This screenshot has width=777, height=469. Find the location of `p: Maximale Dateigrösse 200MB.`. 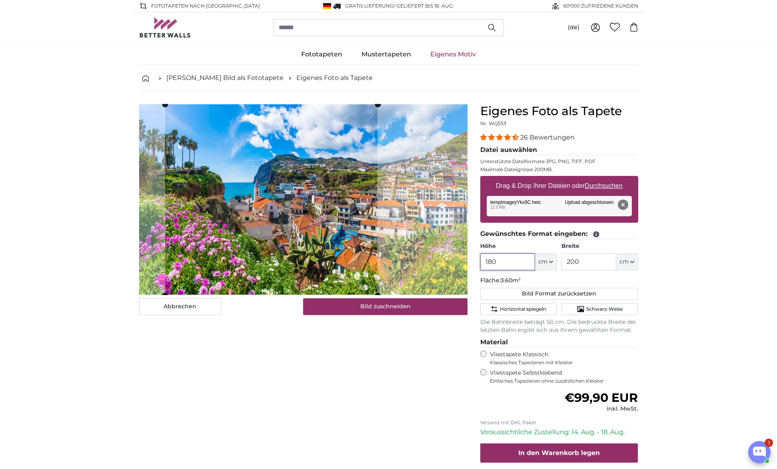

p: Maximale Dateigrösse 200MB. is located at coordinates (559, 170).